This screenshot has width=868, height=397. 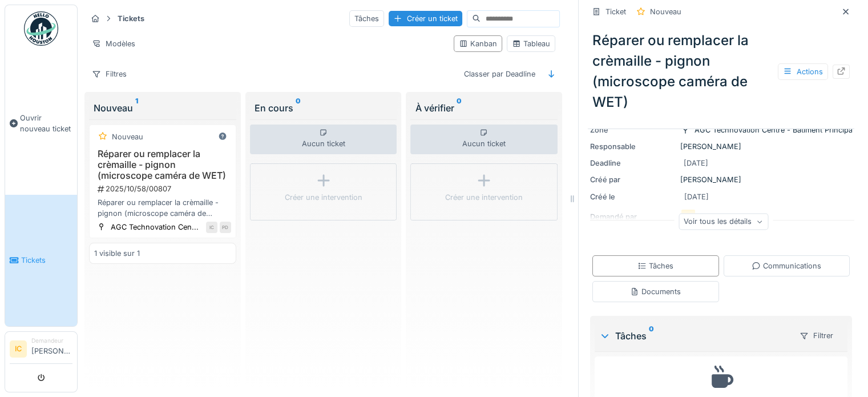 What do you see at coordinates (109, 74) in the screenshot?
I see `div: Filtres` at bounding box center [109, 74].